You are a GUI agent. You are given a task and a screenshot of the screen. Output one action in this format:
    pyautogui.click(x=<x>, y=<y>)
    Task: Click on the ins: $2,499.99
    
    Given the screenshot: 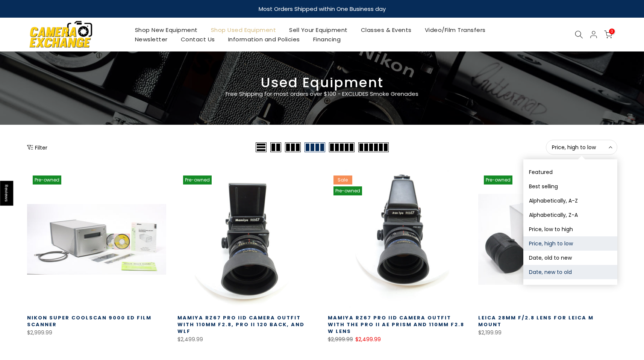 What is the action you would take?
    pyautogui.click(x=368, y=340)
    